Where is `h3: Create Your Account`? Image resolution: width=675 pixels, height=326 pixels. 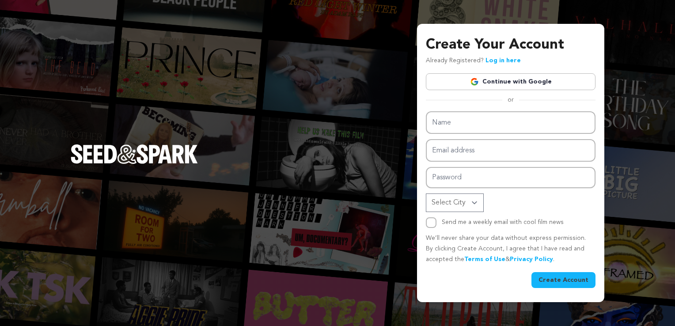
h3: Create Your Account is located at coordinates (510, 45).